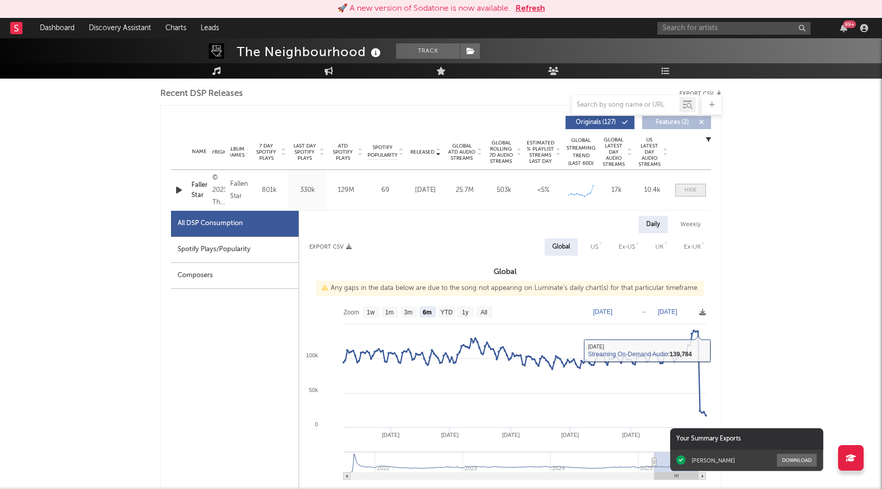 The image size is (882, 489). What do you see at coordinates (504, 190) in the screenshot?
I see `div: 503k` at bounding box center [504, 190].